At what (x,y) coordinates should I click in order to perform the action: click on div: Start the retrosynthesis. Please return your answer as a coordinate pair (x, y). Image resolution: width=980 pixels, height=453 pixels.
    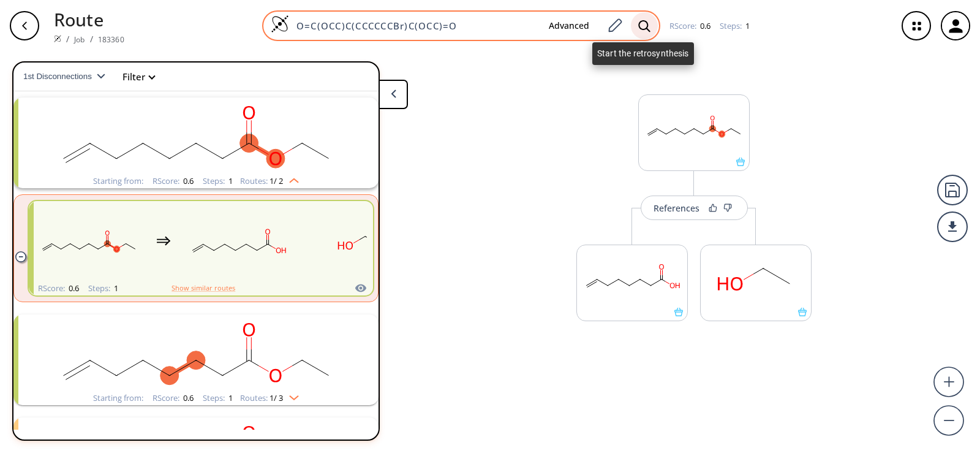
    Looking at the image, I should click on (643, 54).